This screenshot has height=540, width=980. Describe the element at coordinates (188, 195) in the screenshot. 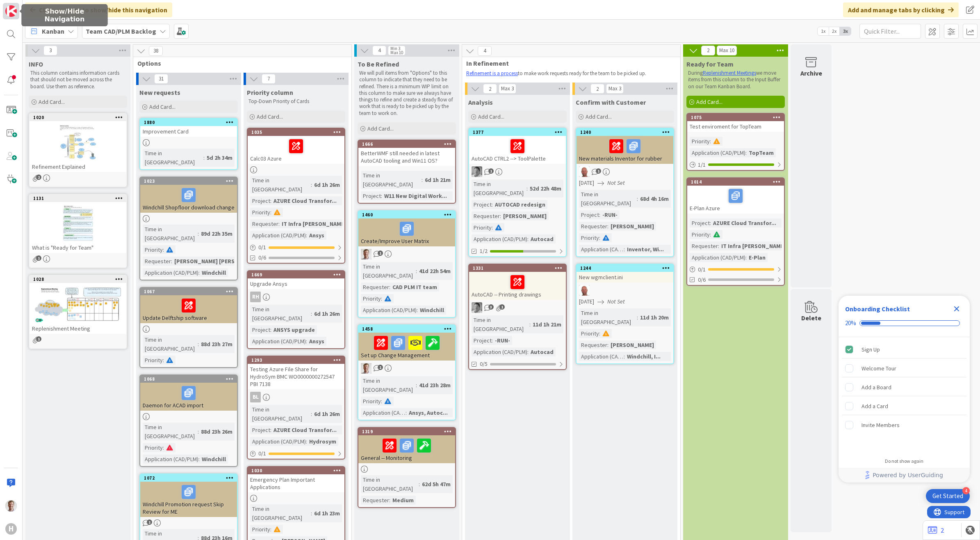

I see `div: 1023Windchill Shopfloor download change` at that location.